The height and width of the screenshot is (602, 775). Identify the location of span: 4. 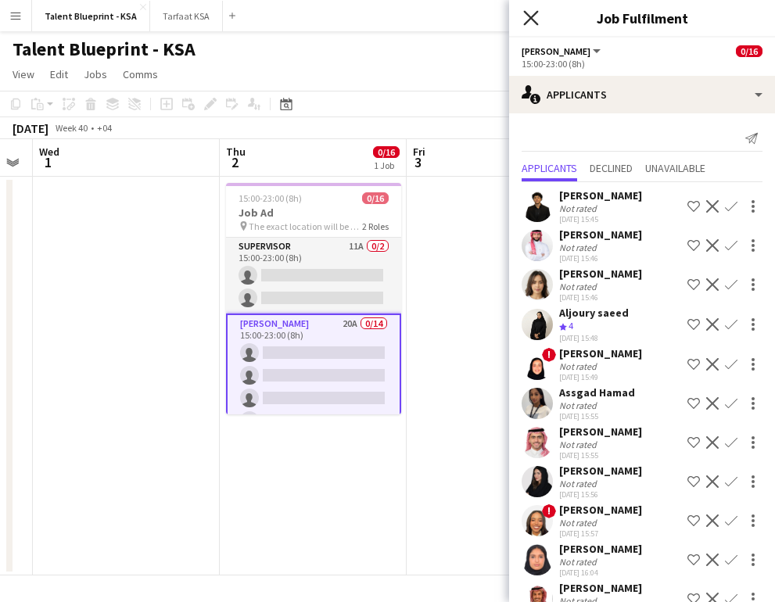
(571, 325).